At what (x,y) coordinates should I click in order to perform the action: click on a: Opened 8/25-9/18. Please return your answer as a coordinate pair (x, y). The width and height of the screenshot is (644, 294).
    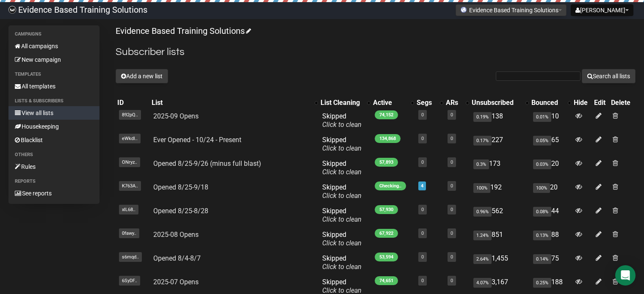
    Looking at the image, I should click on (181, 188).